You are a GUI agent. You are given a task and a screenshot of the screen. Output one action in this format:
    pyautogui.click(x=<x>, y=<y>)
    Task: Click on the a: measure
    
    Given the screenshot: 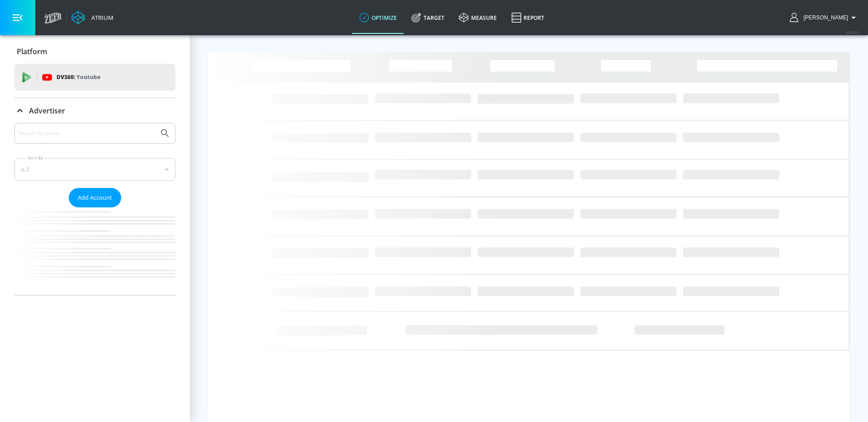 What is the action you would take?
    pyautogui.click(x=477, y=17)
    